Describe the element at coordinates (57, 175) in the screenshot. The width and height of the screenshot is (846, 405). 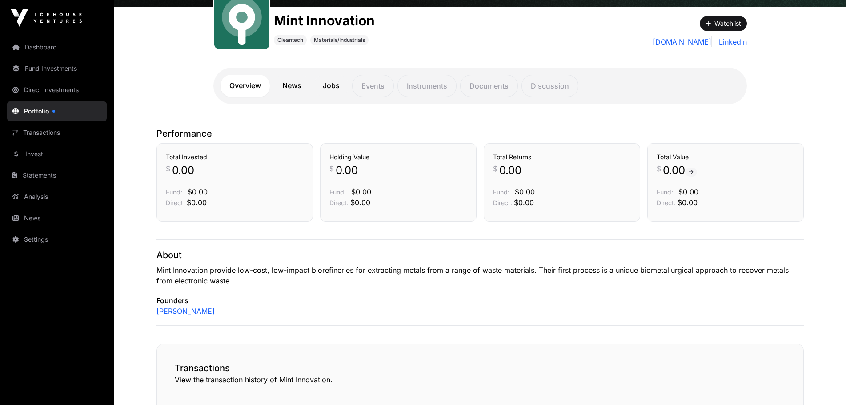
I see `a: Statements` at that location.